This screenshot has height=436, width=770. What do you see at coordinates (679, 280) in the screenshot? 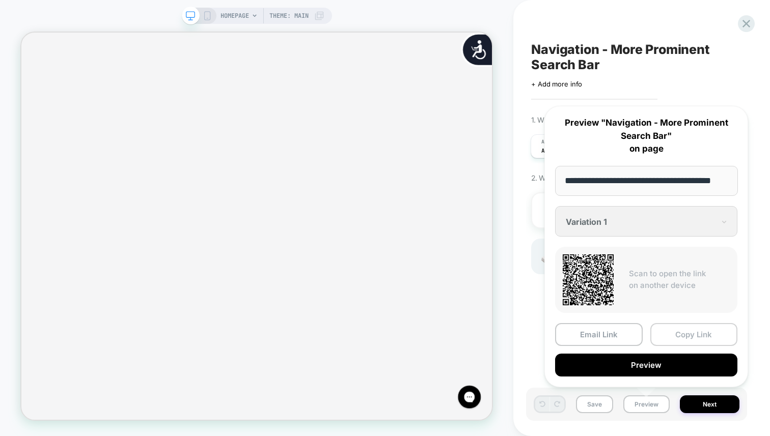
I see `p: Scan to open the link on another device` at bounding box center [679, 280].